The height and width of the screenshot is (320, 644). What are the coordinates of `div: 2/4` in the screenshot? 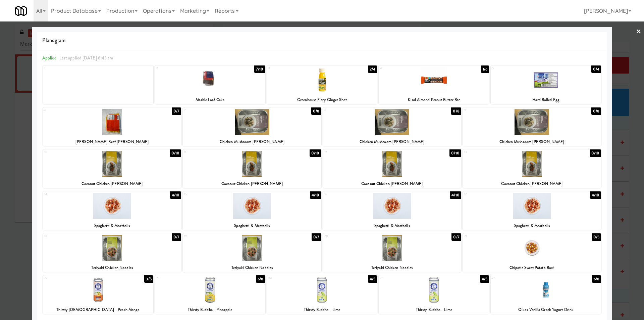 It's located at (373, 69).